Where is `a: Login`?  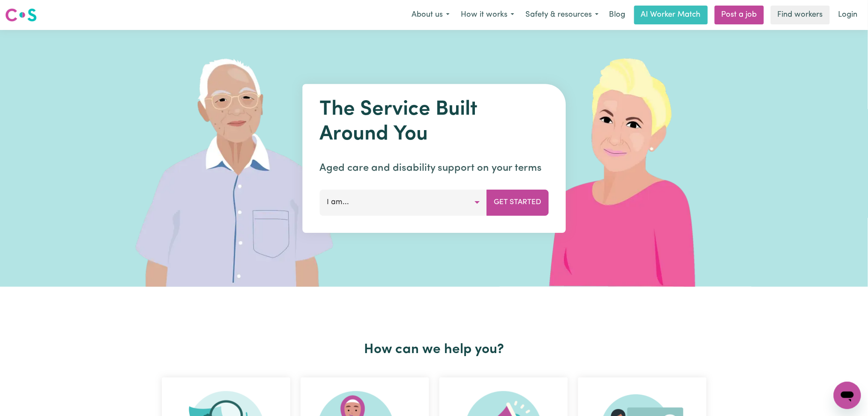
a: Login is located at coordinates (848, 15).